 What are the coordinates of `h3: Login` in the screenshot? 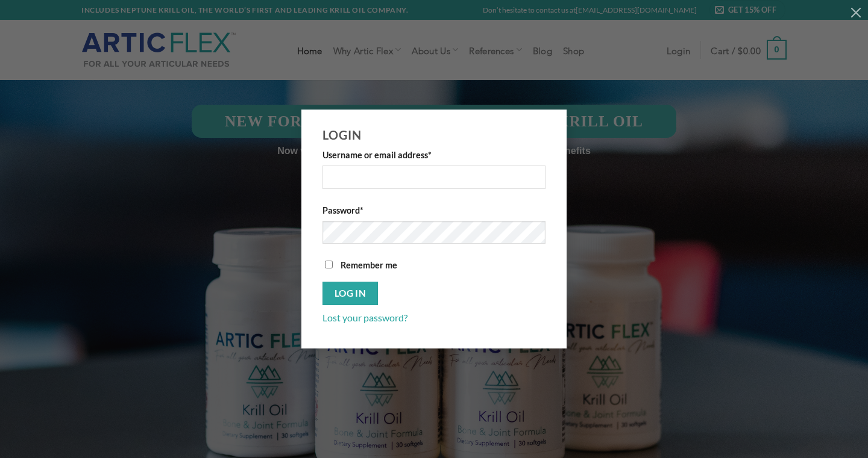 It's located at (434, 135).